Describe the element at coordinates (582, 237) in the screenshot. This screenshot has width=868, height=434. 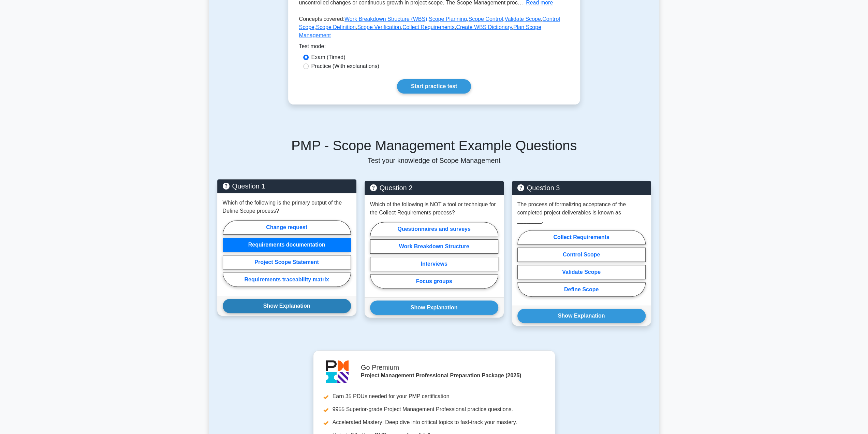
I see `label: Collect Requirements` at that location.